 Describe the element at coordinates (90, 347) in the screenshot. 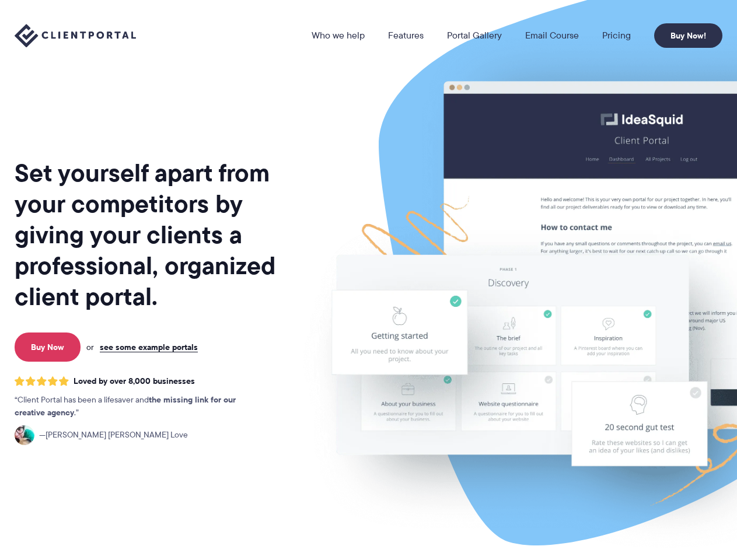

I see `span: or` at that location.